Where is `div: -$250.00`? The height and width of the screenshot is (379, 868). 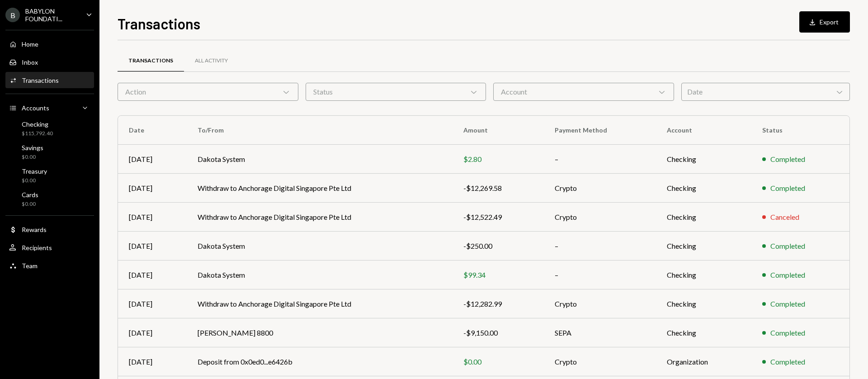 div: -$250.00 is located at coordinates (499, 246).